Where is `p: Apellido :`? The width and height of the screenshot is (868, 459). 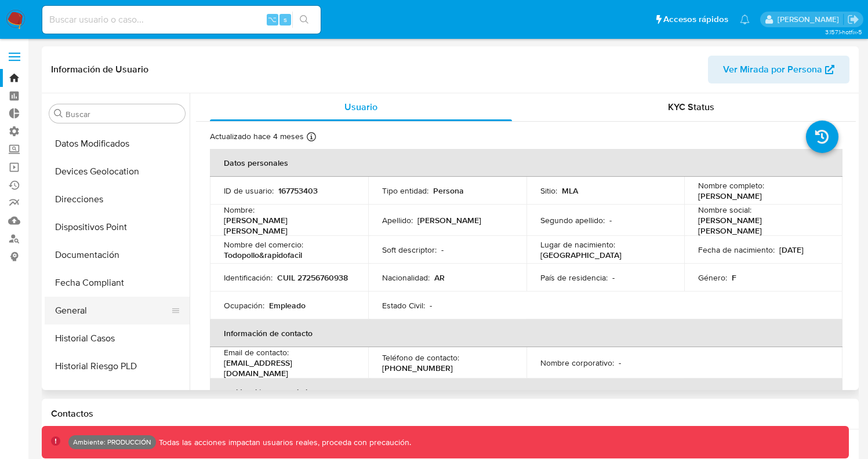 p: Apellido : is located at coordinates (397, 220).